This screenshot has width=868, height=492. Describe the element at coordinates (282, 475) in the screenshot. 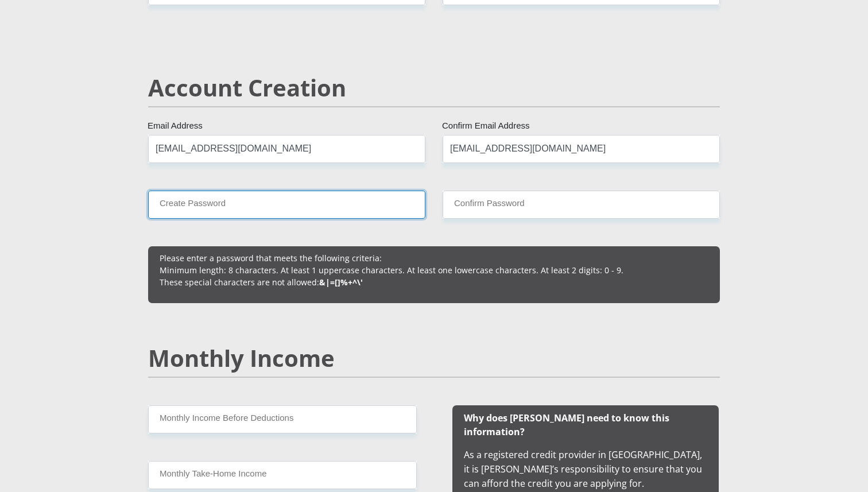

I see `input: Monthly Take Home Income` at that location.